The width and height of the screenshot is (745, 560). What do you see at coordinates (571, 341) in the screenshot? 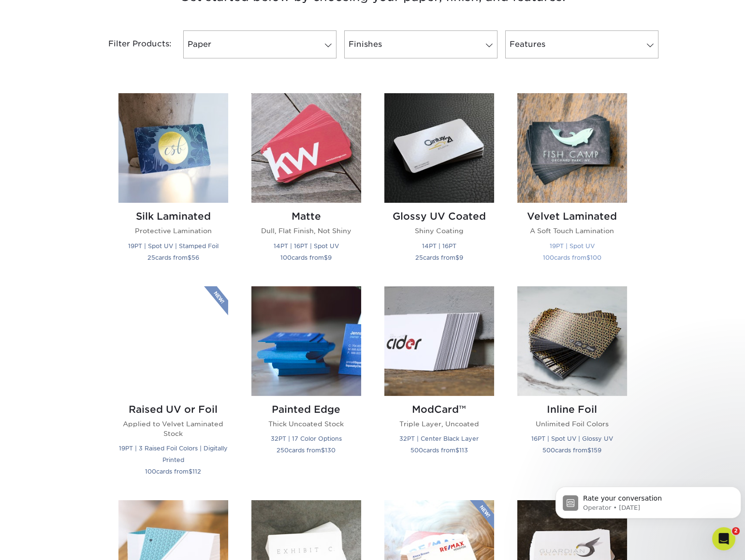
I see `img: Inline Foil Business Cards` at bounding box center [571, 341].